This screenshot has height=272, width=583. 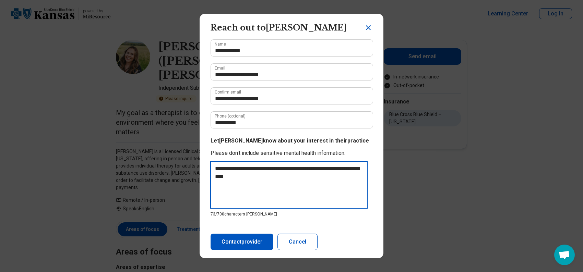 I want to click on label: Email, so click(x=220, y=68).